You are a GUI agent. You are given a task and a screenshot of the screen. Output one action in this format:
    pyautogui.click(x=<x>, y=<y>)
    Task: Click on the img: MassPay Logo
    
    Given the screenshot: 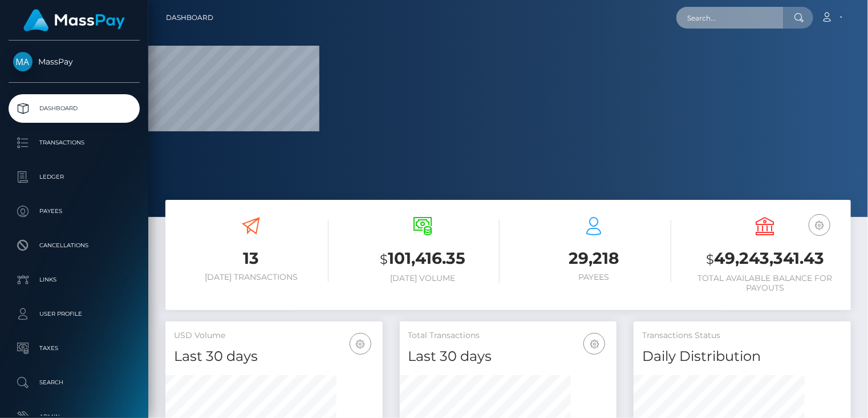 What is the action you would take?
    pyautogui.click(x=74, y=20)
    